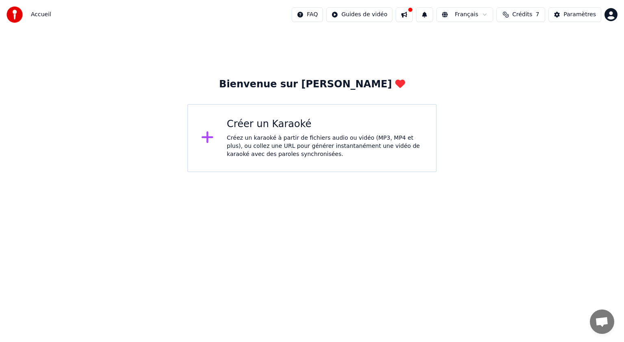 The height and width of the screenshot is (342, 624). What do you see at coordinates (307, 15) in the screenshot?
I see `button: FAQ` at bounding box center [307, 15].